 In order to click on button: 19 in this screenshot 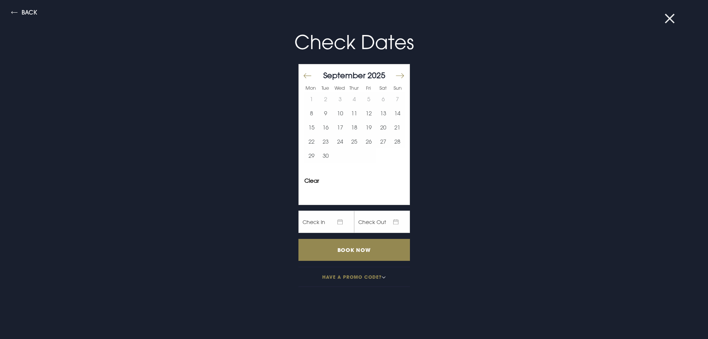, I will do `click(369, 127)`.